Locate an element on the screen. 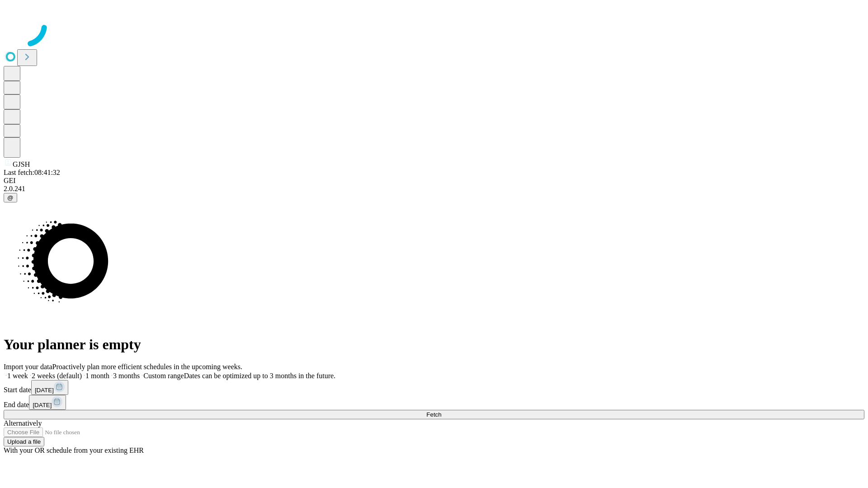  span: 3 months is located at coordinates (126, 375).